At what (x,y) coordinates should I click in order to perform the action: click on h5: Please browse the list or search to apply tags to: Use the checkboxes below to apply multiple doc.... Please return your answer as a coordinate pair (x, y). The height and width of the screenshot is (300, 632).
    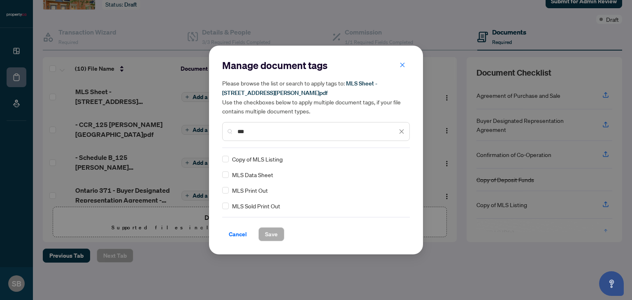
    Looking at the image, I should click on (316, 97).